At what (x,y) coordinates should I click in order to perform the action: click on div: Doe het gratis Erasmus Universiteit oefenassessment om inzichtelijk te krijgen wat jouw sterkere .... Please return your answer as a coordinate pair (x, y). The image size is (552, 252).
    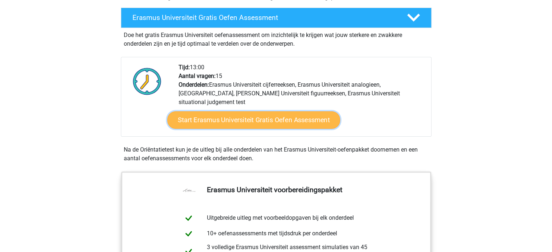
    Looking at the image, I should click on (276, 38).